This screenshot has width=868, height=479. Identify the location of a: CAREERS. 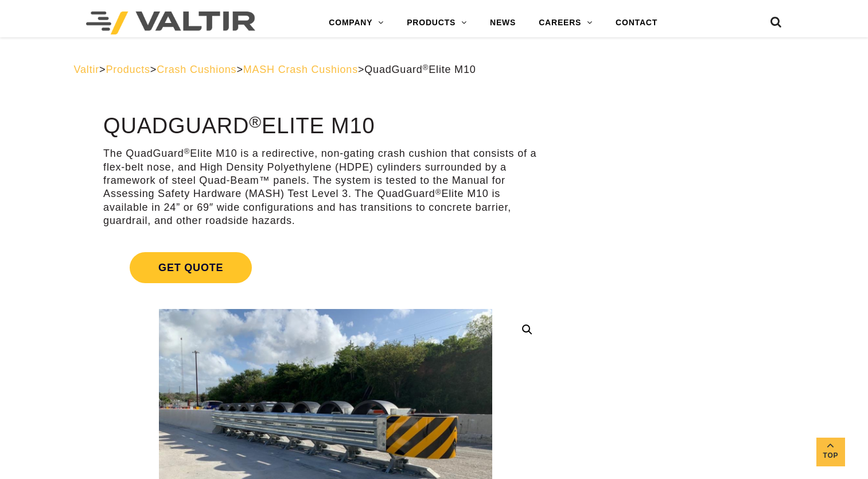
(566, 23).